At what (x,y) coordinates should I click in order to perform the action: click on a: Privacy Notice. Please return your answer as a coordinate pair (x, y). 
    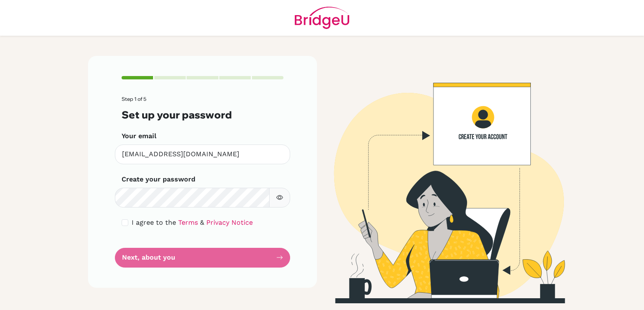
    Looking at the image, I should click on (229, 222).